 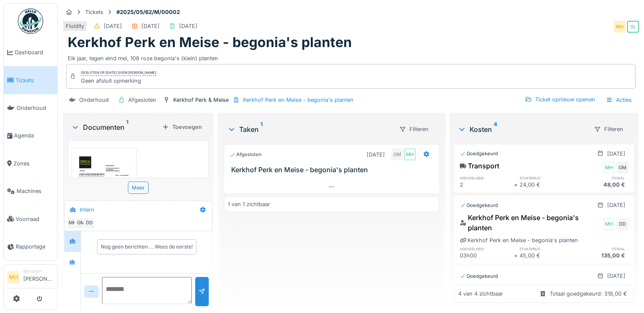 What do you see at coordinates (495, 129) in the screenshot?
I see `sup: 4` at bounding box center [495, 129].